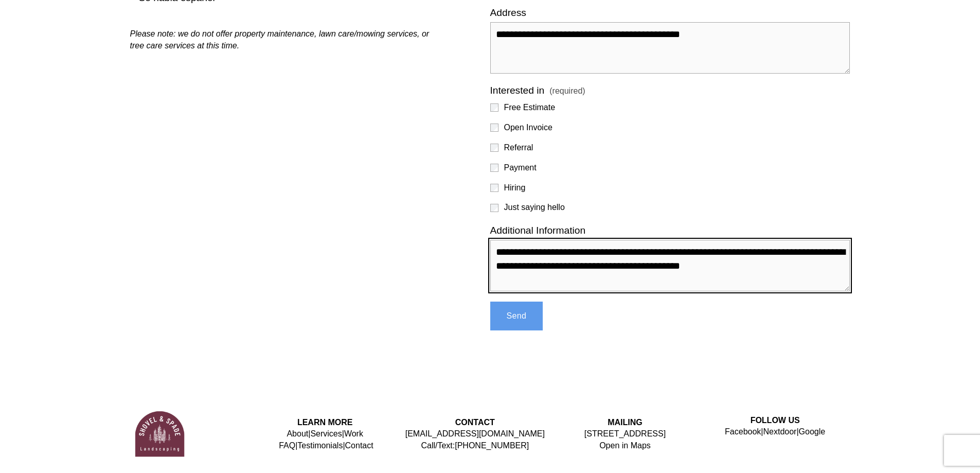 The height and width of the screenshot is (473, 980). Describe the element at coordinates (495, 128) in the screenshot. I see `input: Open Invoice` at that location.